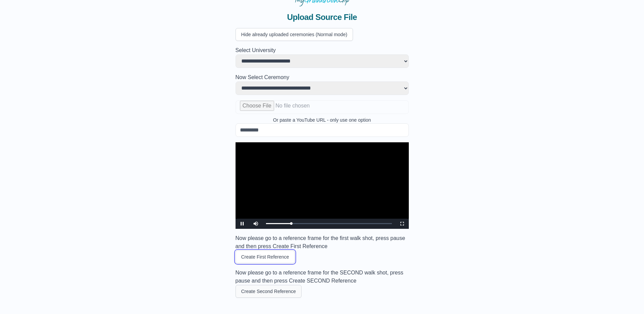  I want to click on div: Video Player, so click(322, 186).